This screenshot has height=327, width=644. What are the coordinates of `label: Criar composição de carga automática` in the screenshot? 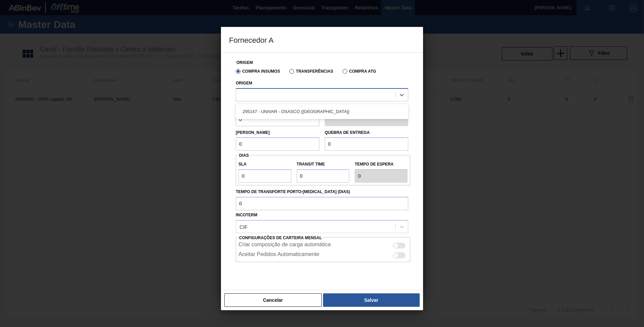 It's located at (285, 246).